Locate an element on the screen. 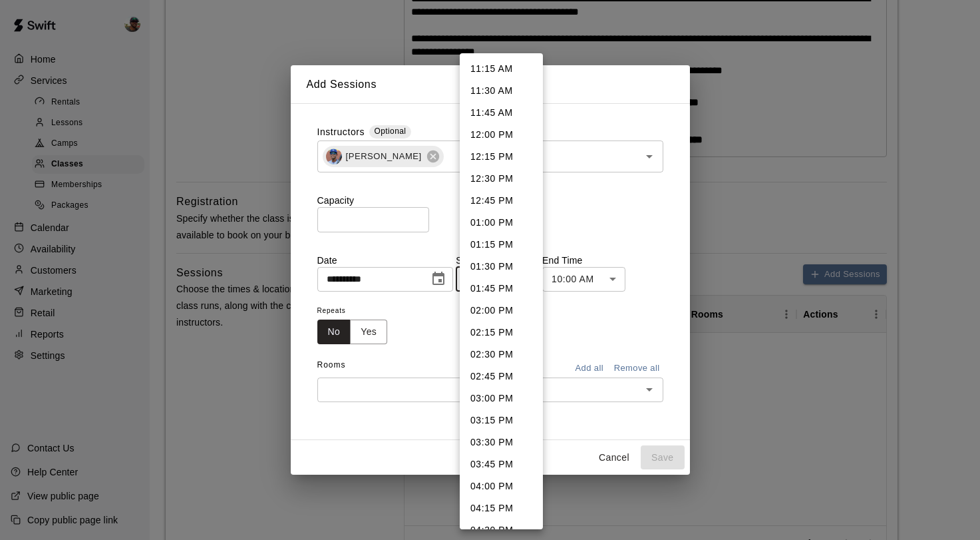 The height and width of the screenshot is (540, 980). li: 04:00 PM is located at coordinates (501, 486).